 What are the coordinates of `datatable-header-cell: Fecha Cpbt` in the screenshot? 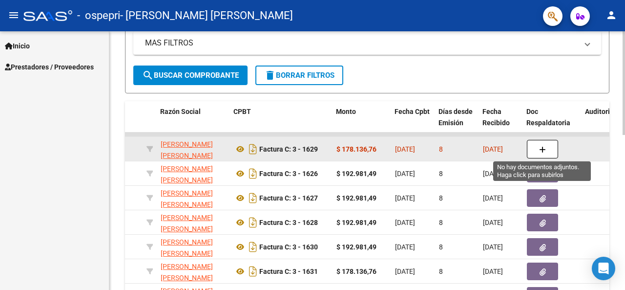 It's located at (413, 123).